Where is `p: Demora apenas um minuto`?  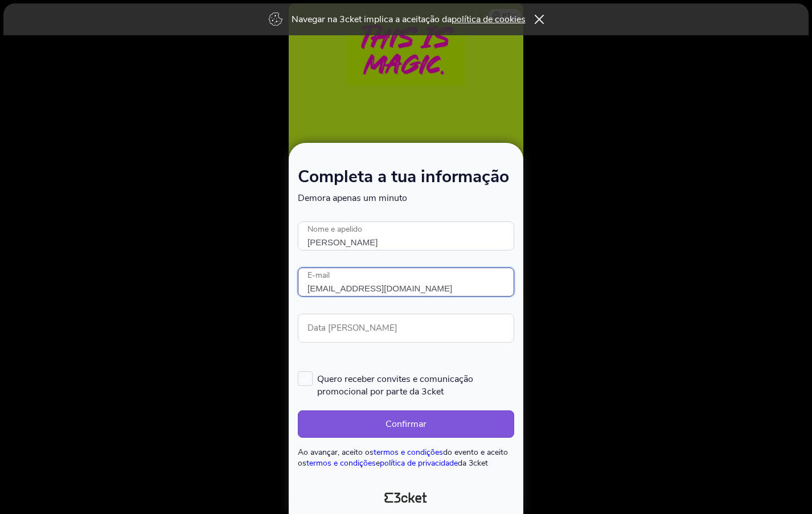
p: Demora apenas um minuto is located at coordinates (406, 198).